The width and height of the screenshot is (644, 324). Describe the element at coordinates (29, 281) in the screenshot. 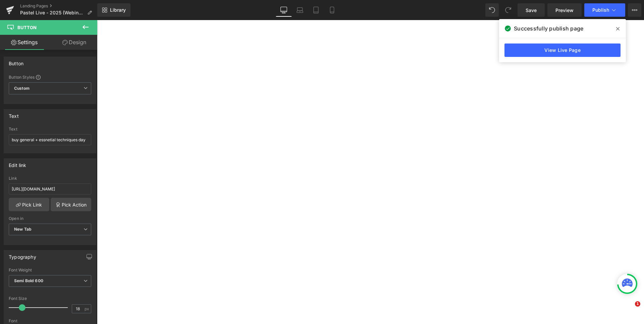

I see `b: Semi Bold 600` at that location.